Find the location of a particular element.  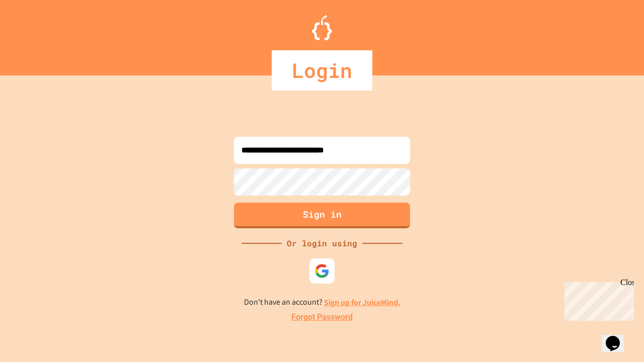

img: google-icon.svg is located at coordinates (322, 272).